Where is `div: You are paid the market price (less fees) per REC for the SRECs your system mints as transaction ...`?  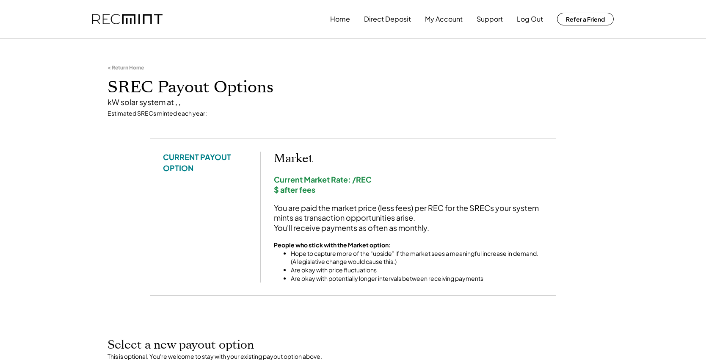 div: You are paid the market price (less fees) per REC for the SRECs your system mints as transaction ... is located at coordinates (409, 218).